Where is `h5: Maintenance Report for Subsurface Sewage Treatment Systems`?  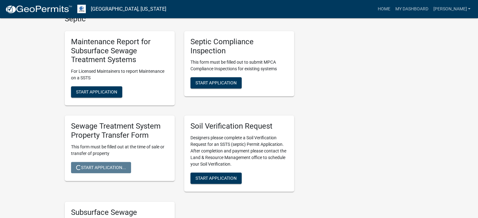
h5: Maintenance Report for Subsurface Sewage Treatment Systems is located at coordinates (120, 51).